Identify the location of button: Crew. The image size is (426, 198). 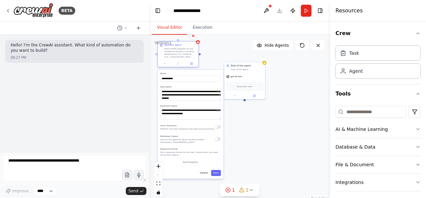
(378, 33).